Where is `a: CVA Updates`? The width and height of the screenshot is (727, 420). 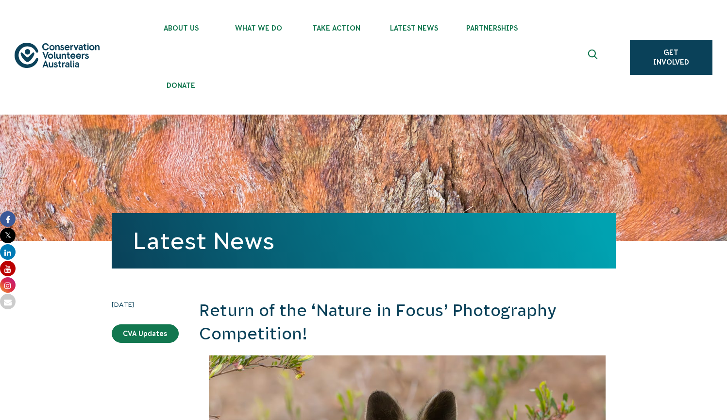 a: CVA Updates is located at coordinates (145, 334).